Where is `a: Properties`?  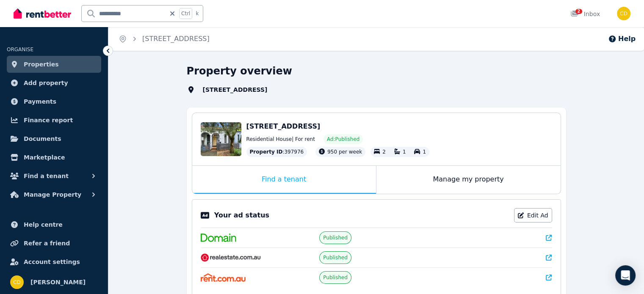 a: Properties is located at coordinates (54, 64).